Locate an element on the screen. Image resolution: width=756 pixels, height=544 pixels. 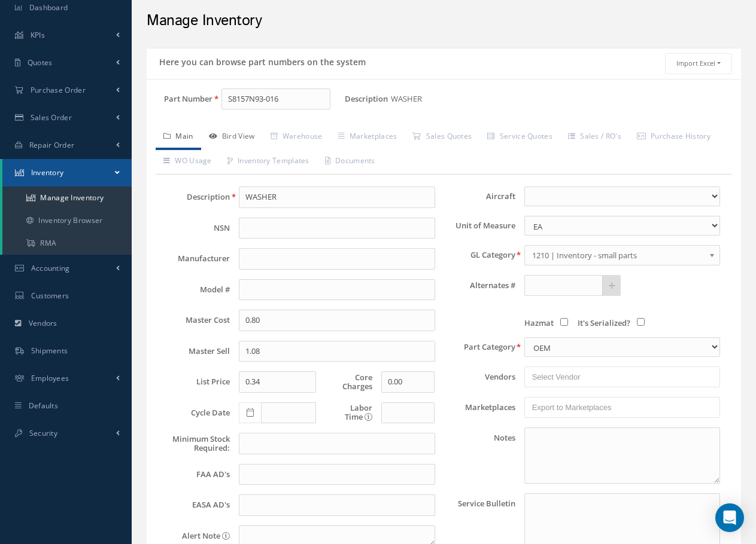
a: Marketplaces is located at coordinates (367, 138).